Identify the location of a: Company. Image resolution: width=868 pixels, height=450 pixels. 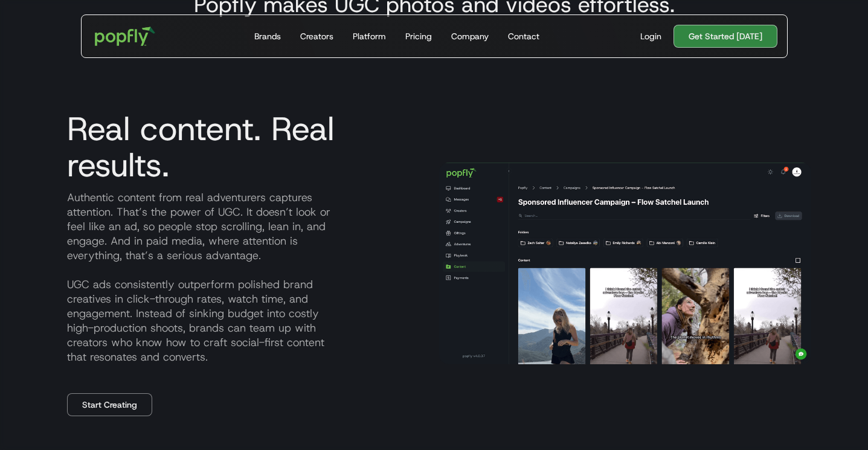
(470, 36).